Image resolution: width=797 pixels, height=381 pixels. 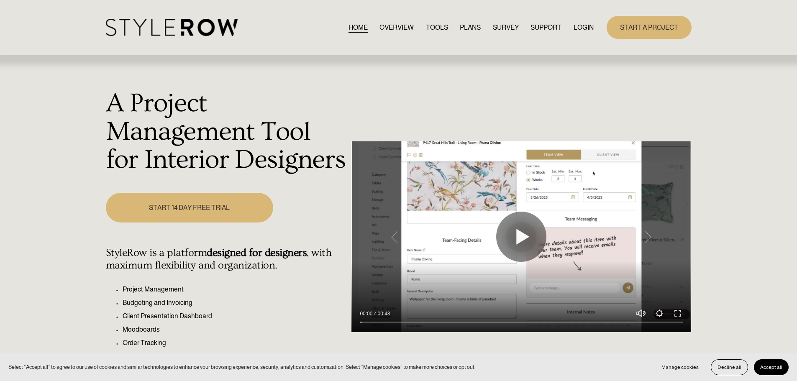 What do you see at coordinates (771, 368) in the screenshot?
I see `span: Accept all` at bounding box center [771, 368].